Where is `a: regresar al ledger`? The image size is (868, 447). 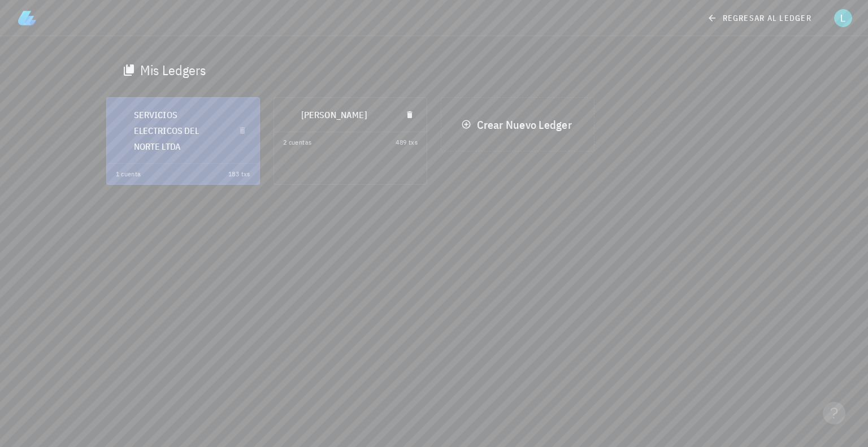 a: regresar al ledger is located at coordinates (760, 18).